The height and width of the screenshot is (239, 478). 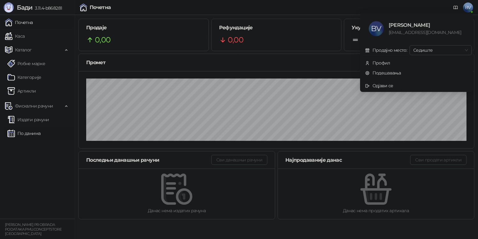 What do you see at coordinates (25, 7) in the screenshot?
I see `span: Бади` at bounding box center [25, 7].